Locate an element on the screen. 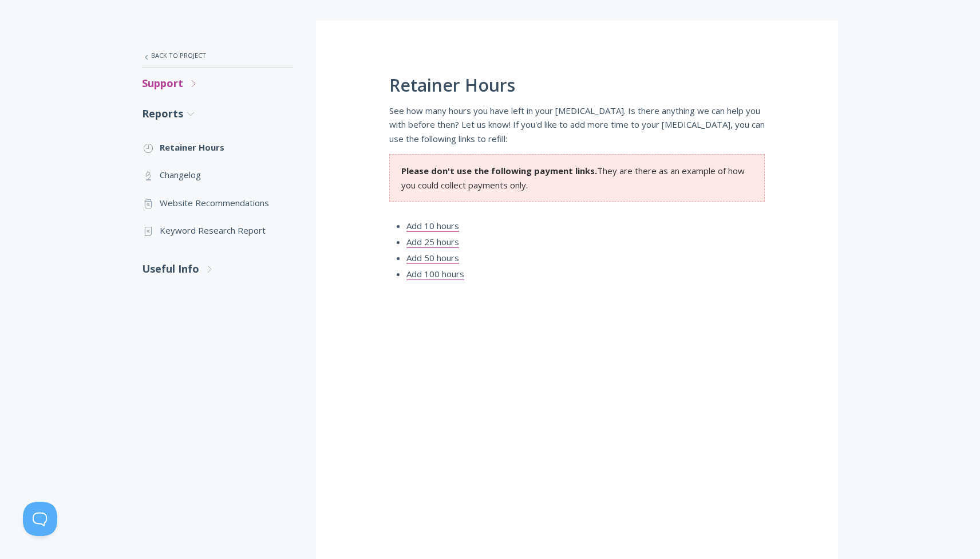 This screenshot has height=559, width=980. a: Add 100 hours is located at coordinates (435, 273).